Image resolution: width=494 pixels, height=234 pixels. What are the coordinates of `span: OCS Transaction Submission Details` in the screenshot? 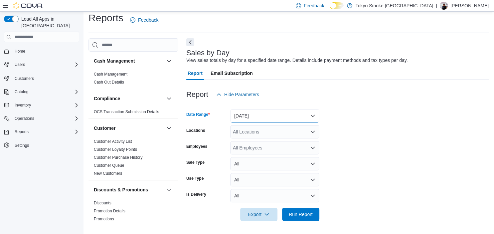 It's located at (126, 112).